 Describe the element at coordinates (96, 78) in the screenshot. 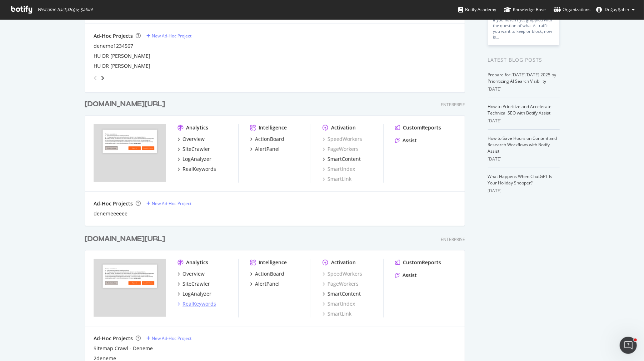

I see `div: angle-left` at that location.